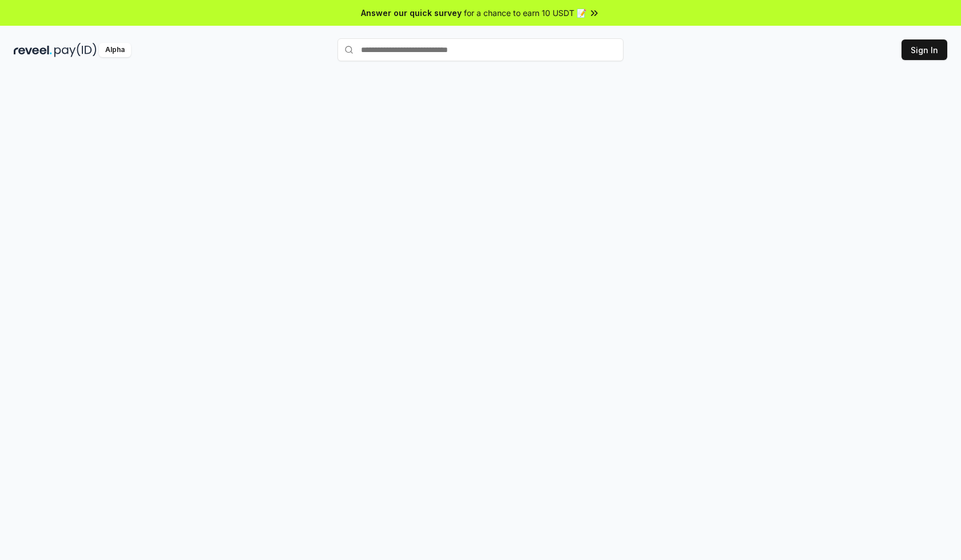  What do you see at coordinates (33, 50) in the screenshot?
I see `img: reveel_dark` at bounding box center [33, 50].